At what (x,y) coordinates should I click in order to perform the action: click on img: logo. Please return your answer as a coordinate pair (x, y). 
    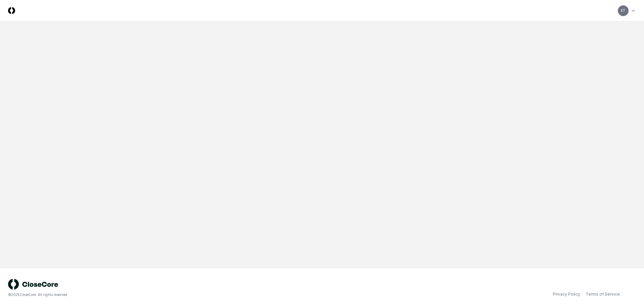
    Looking at the image, I should click on (33, 284).